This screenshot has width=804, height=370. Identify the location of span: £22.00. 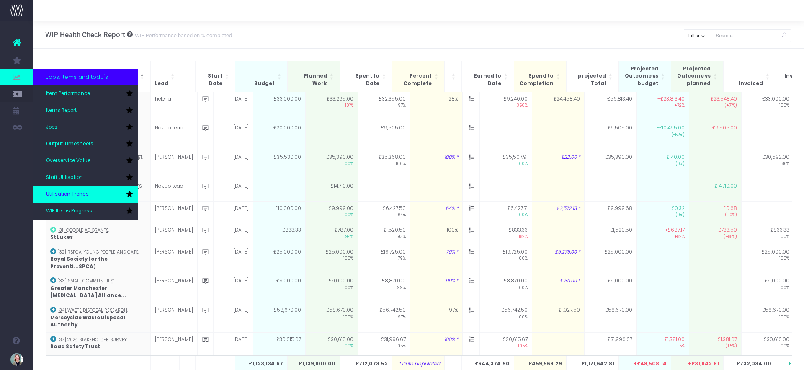
(570, 157).